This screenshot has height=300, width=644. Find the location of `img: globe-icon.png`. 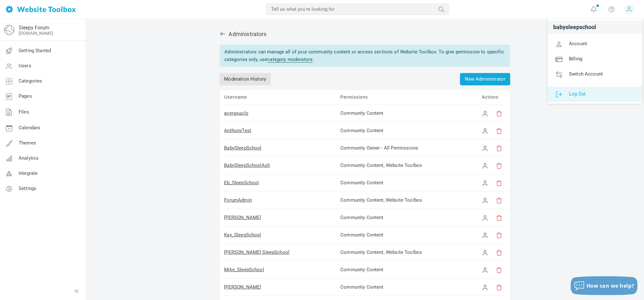

img: globe-icon.png is located at coordinates (9, 30).